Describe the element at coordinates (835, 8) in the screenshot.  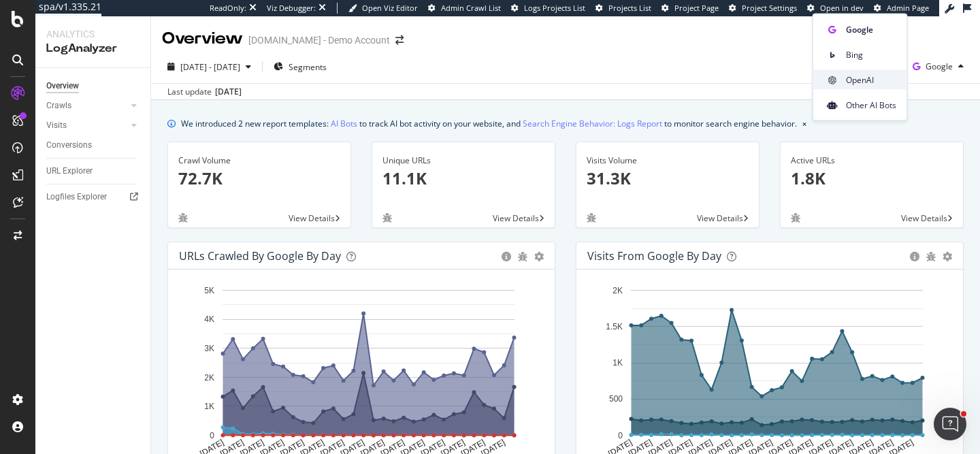
I see `a: Open in dev` at that location.